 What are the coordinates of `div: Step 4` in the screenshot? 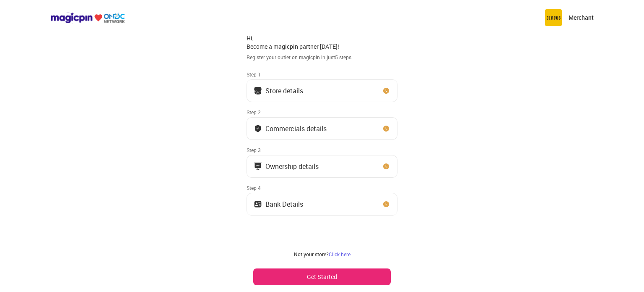 It's located at (322, 187).